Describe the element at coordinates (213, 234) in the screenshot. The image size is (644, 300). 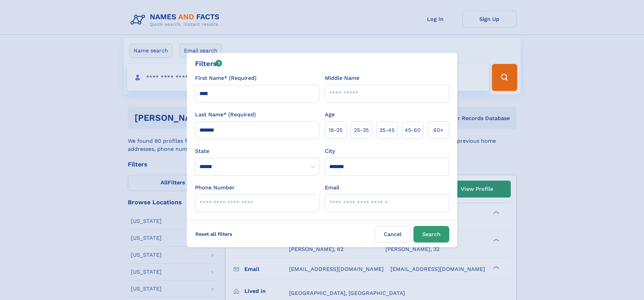
I see `label: Reset all filters` at that location.